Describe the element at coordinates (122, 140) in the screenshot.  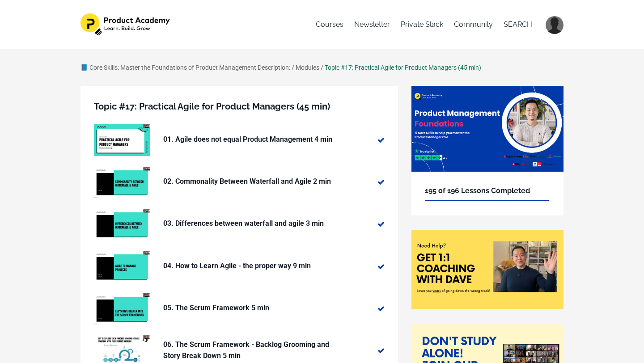
I see `img: 8c8b60ac-d9a9-4b79-9165-15b64211e49b.jpg` at that location.